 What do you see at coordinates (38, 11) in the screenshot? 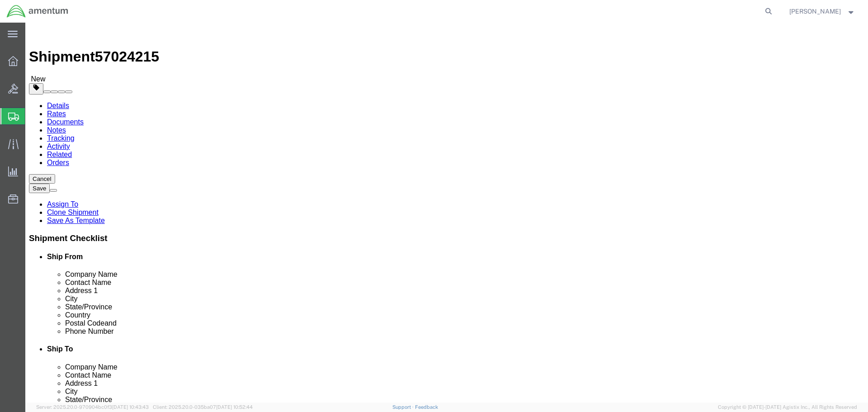
I see `img: logo` at bounding box center [38, 11].